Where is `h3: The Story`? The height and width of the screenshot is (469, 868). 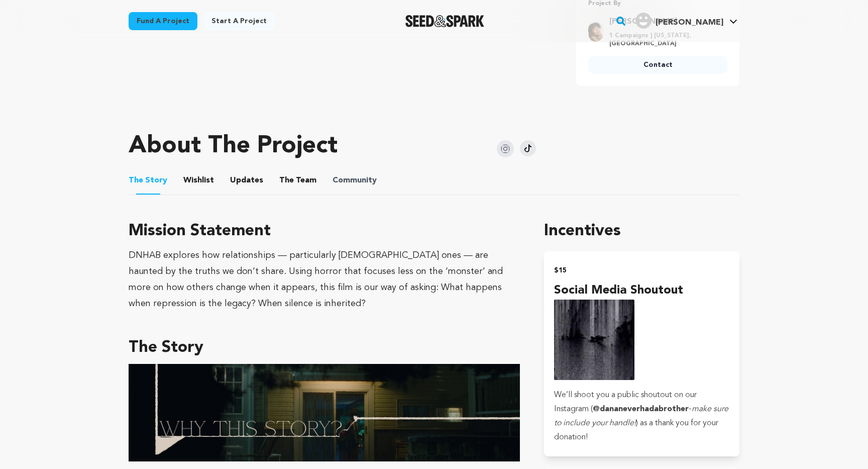
h3: The Story is located at coordinates (324, 348).